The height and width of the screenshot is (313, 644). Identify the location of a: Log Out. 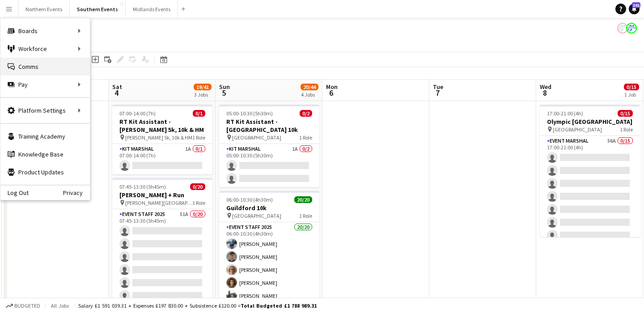
(15, 193).